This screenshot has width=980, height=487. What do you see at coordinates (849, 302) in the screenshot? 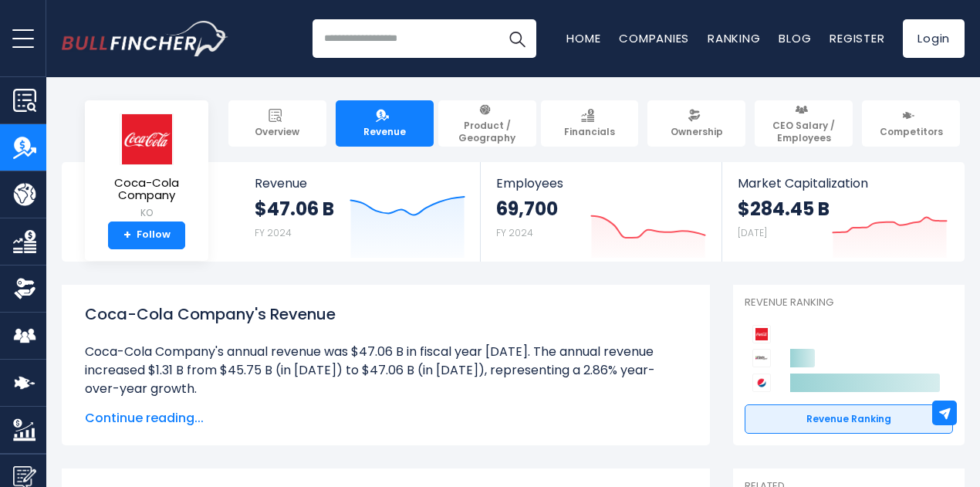
I see `p: Revenue Ranking` at bounding box center [849, 302].